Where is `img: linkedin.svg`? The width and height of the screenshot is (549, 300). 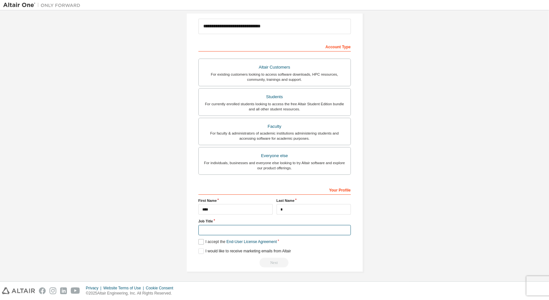 img: linkedin.svg is located at coordinates (63, 290).